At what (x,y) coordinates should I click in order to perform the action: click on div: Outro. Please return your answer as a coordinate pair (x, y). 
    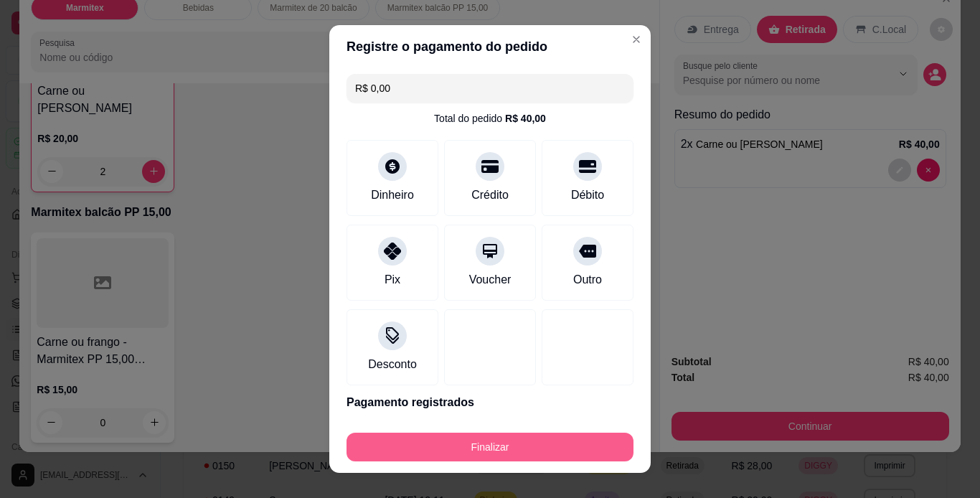
    Looking at the image, I should click on (588, 280).